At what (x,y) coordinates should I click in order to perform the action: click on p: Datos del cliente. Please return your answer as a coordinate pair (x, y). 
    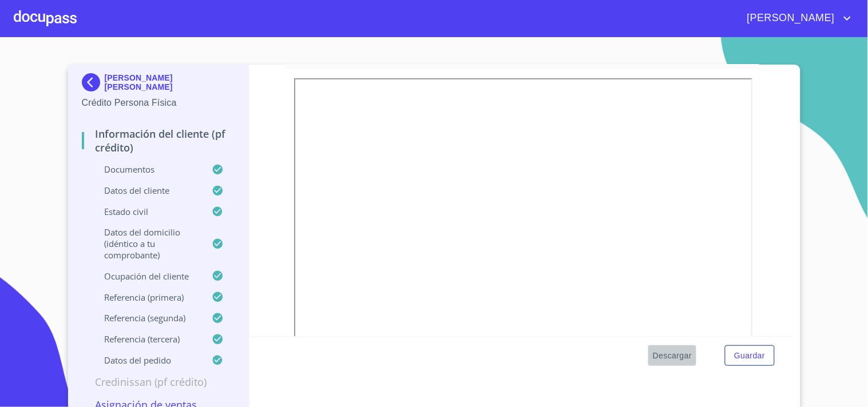
    Looking at the image, I should click on (147, 190).